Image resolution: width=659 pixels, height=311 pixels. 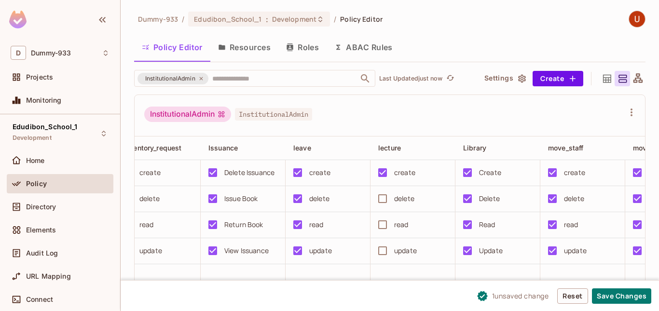 I want to click on span: Refresh is not available in edit mode., so click(x=449, y=79).